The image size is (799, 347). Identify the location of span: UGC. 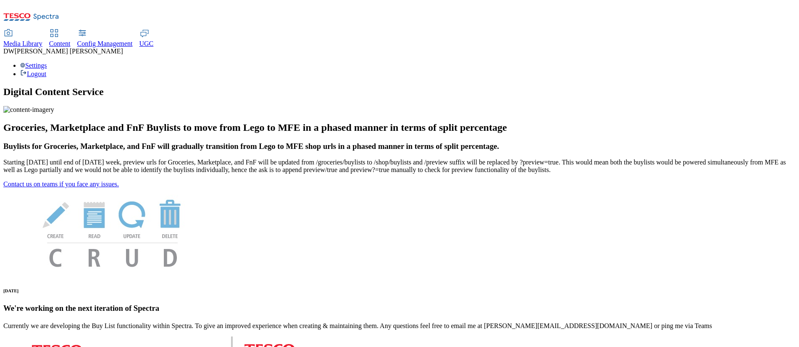
(147, 43).